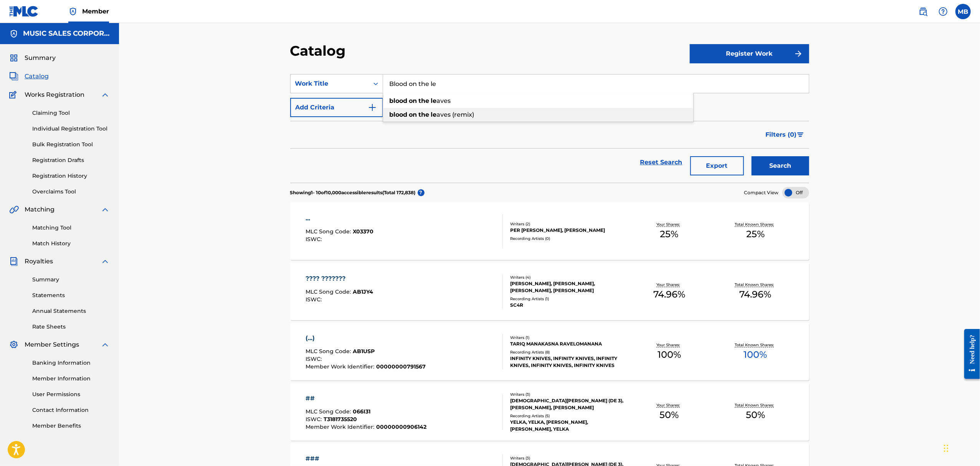 This screenshot has width=980, height=466. Describe the element at coordinates (340, 419) in the screenshot. I see `span: T3181735520` at that location.